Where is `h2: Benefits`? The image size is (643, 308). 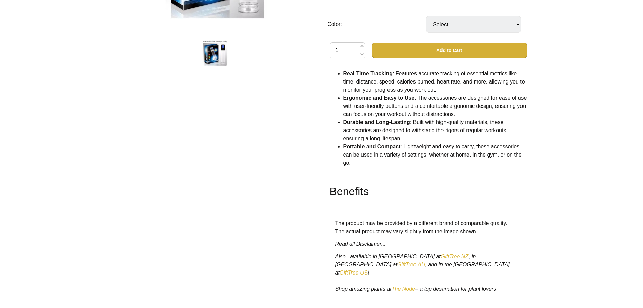
h2: Benefits is located at coordinates (429, 191).